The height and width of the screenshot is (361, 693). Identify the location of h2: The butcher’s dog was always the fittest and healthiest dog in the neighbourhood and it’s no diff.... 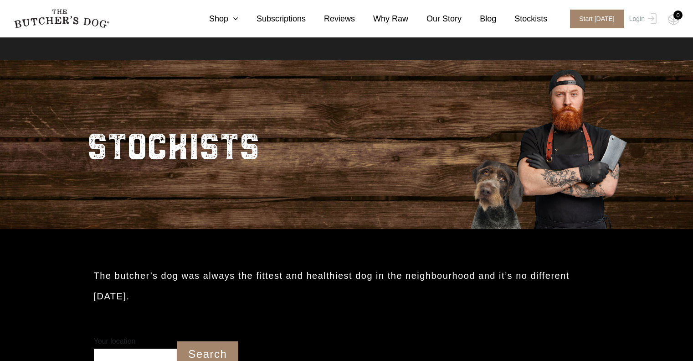
(347, 286).